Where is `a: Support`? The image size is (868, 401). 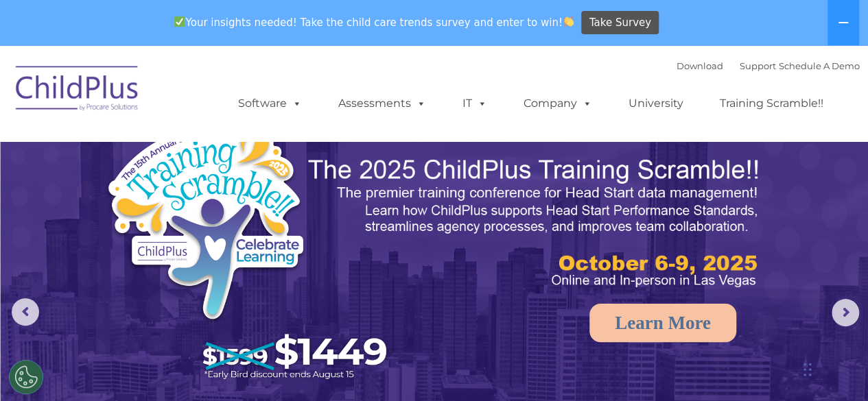 a: Support is located at coordinates (758, 66).